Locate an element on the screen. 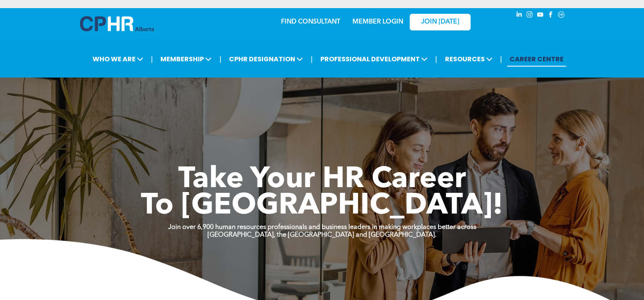 The image size is (644, 300). a: CAREER CENTRE is located at coordinates (536, 59).